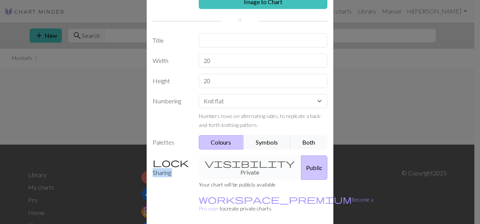  What do you see at coordinates (309, 142) in the screenshot?
I see `button: Both` at bounding box center [309, 142].